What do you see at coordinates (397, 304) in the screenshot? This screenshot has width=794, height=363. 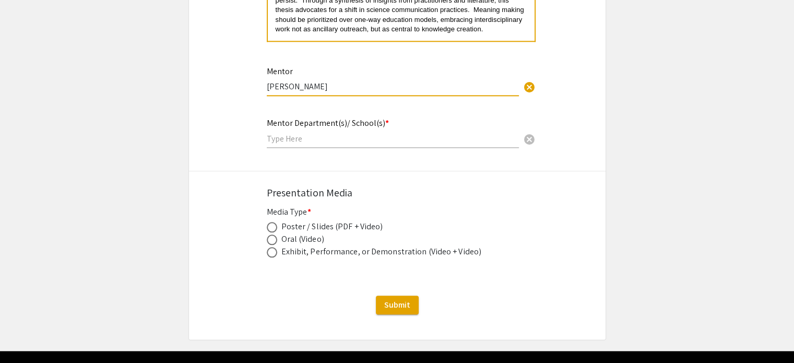 I see `span: Submit` at bounding box center [397, 304].